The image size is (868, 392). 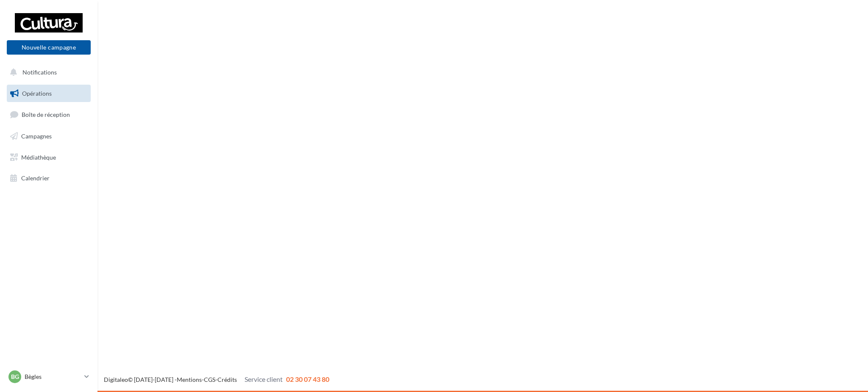 What do you see at coordinates (307, 379) in the screenshot?
I see `span: 02 30 07 43 80` at bounding box center [307, 379].